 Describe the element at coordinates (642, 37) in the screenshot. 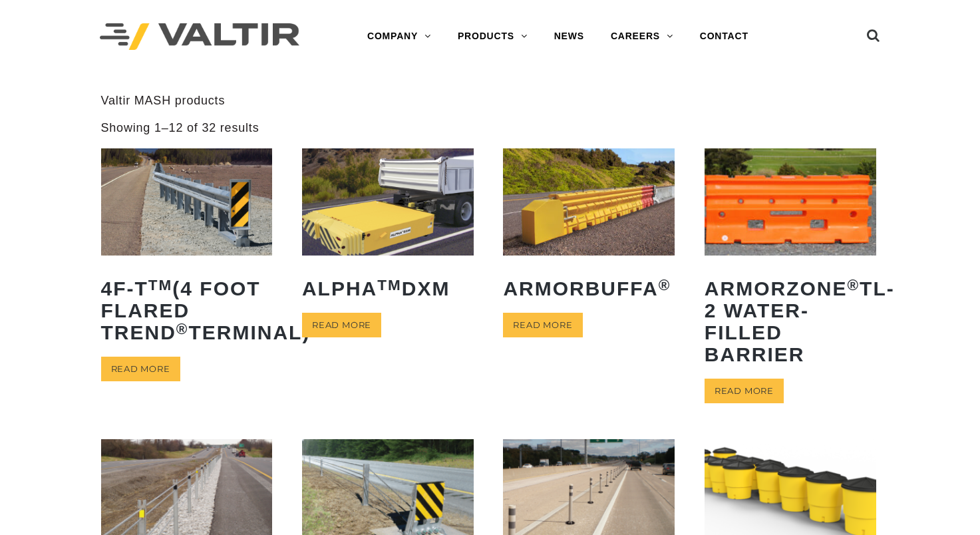

I see `a: CAREERS` at that location.